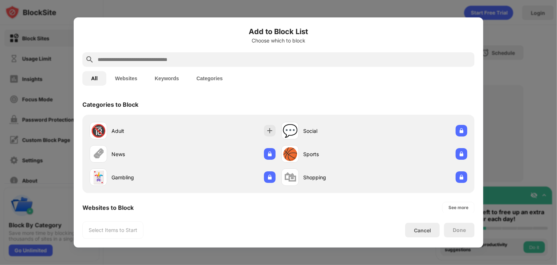  I want to click on div: Done, so click(460, 230).